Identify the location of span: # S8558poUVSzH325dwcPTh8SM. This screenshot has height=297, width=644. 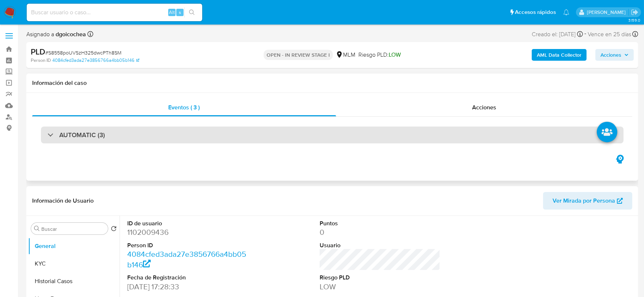
(83, 52).